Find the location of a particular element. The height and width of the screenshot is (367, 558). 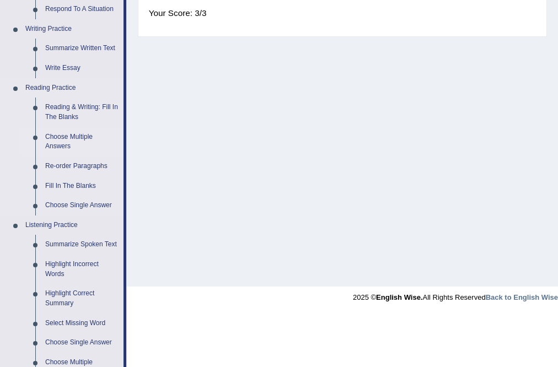

a: Select Missing Word is located at coordinates (82, 324).